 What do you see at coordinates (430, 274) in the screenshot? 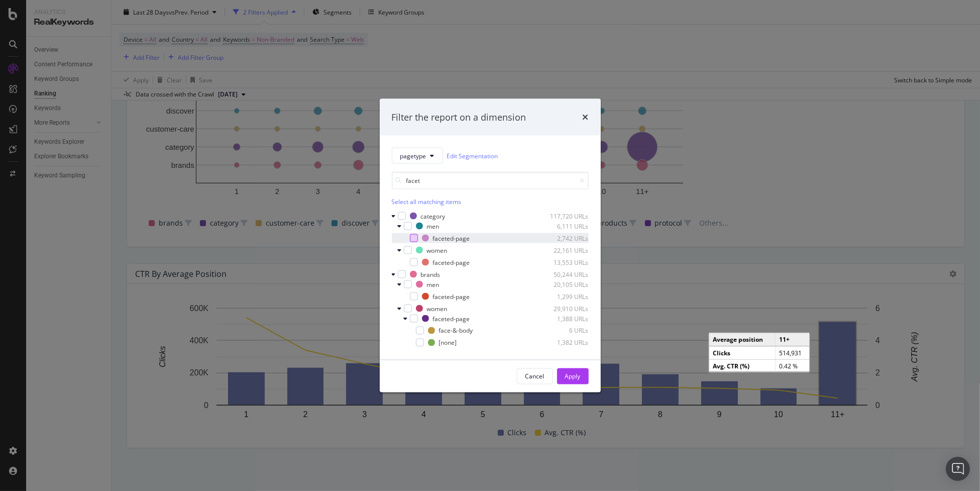
I see `div: brands` at bounding box center [430, 274].